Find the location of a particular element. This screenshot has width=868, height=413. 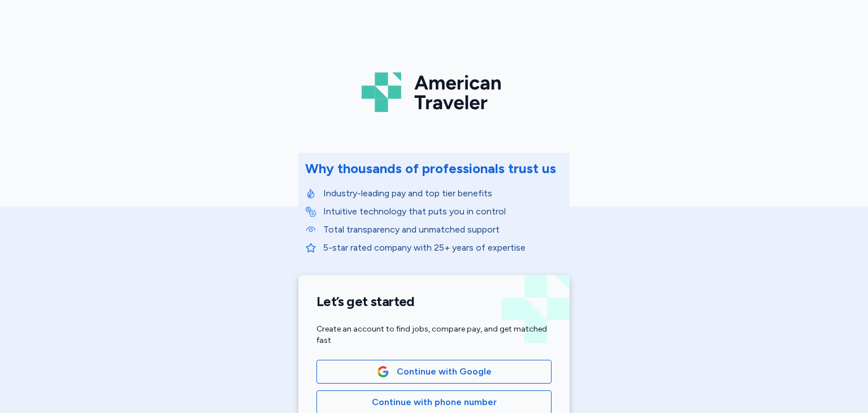

p: Intuitive technology that puts you in control is located at coordinates (443, 212).